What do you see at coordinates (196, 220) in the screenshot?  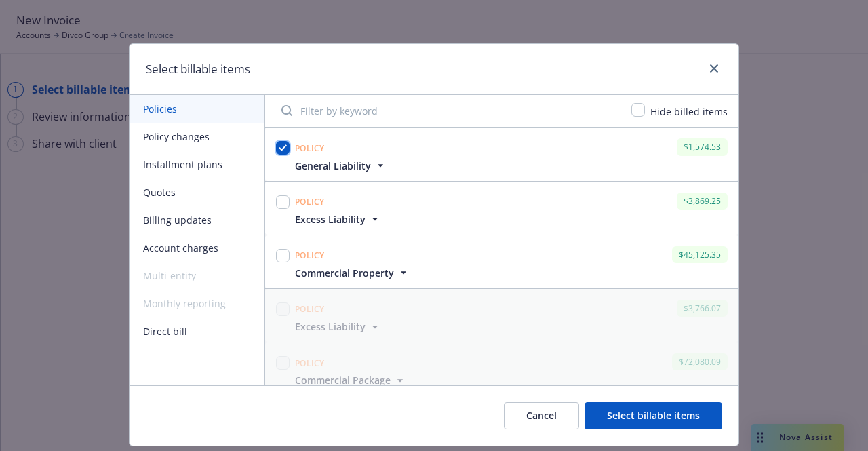 I see `button: Billing updates` at bounding box center [196, 220].